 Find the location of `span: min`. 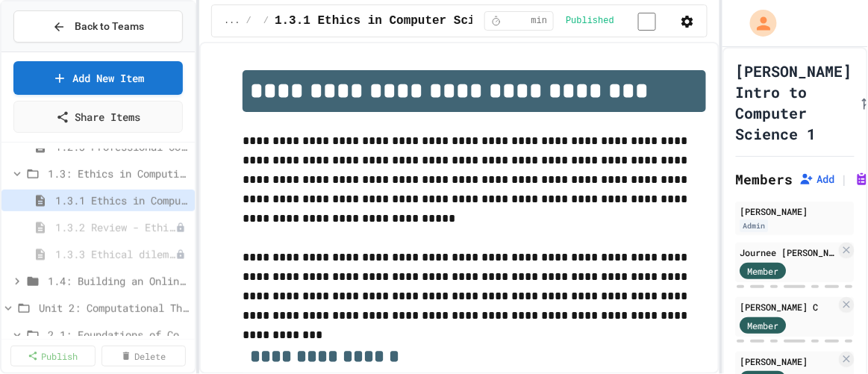

span: min is located at coordinates (540, 21).